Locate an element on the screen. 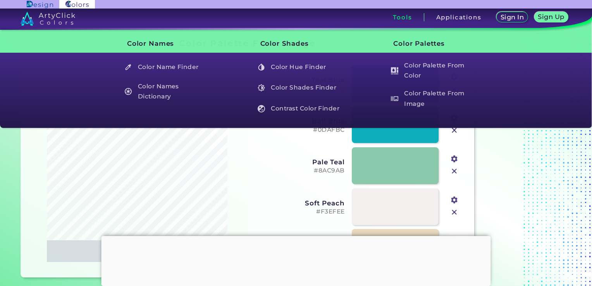 The width and height of the screenshot is (592, 286). img: ArtyClick Design logo is located at coordinates (40, 4).